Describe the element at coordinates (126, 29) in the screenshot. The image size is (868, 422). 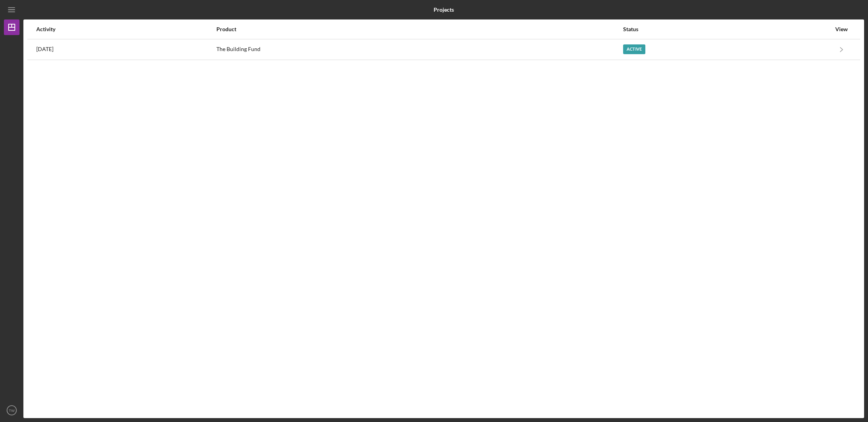
I see `div: Activity` at that location.